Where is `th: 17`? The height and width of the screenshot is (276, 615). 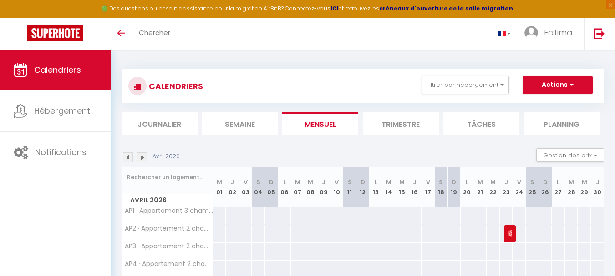
th: 17 is located at coordinates (428, 187).